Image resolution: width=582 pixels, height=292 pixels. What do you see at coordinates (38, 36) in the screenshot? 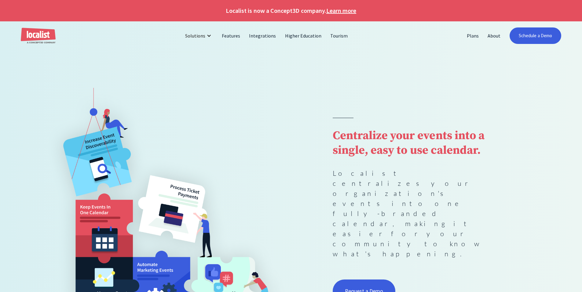
I see `a: home` at bounding box center [38, 36].